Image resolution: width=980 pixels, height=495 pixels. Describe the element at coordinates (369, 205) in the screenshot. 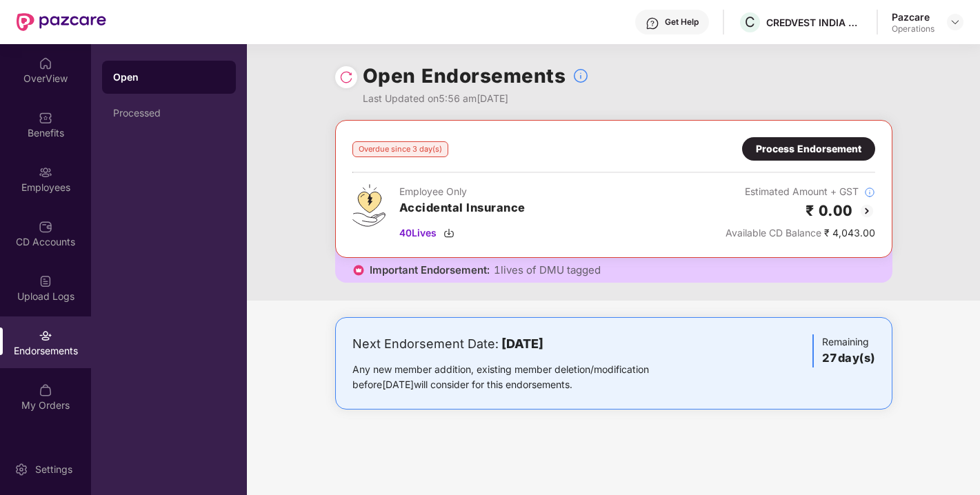

I see `img: svg+xml;base64,PHN2ZyB4bWxucz0iaHR0cDovL3d3dy53My5vcmcvMjAwMC9zdmciIHdpZHRoPSI0OS4zMjEiIGhlaWdodD...` at that location.